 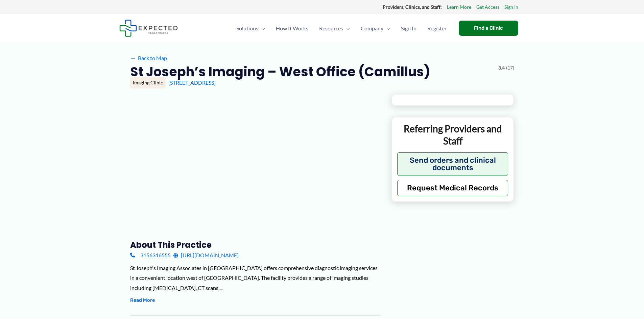 What do you see at coordinates (331, 28) in the screenshot?
I see `span: Resources` at bounding box center [331, 28].